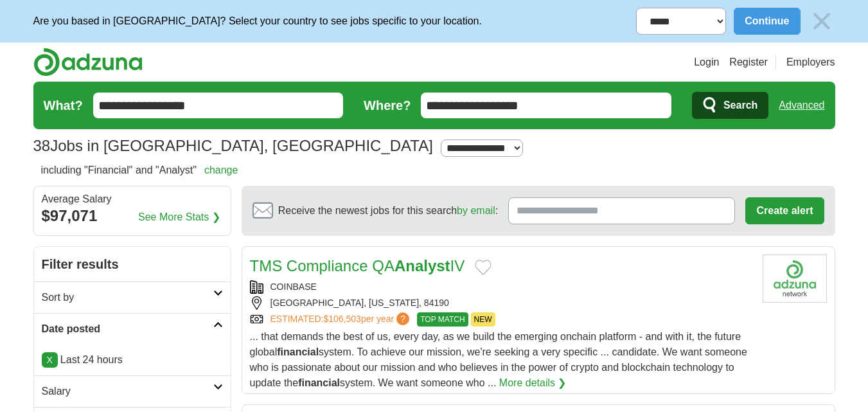 The image size is (868, 412). I want to click on div: Average Salary, so click(132, 199).